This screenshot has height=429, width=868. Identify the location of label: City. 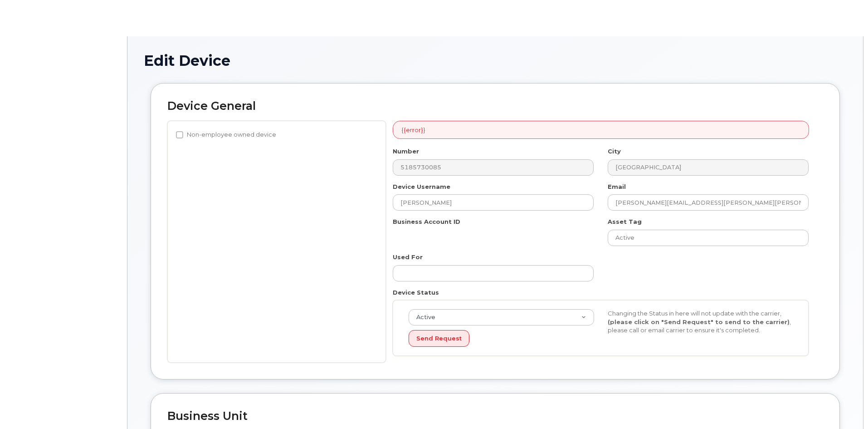
(614, 151).